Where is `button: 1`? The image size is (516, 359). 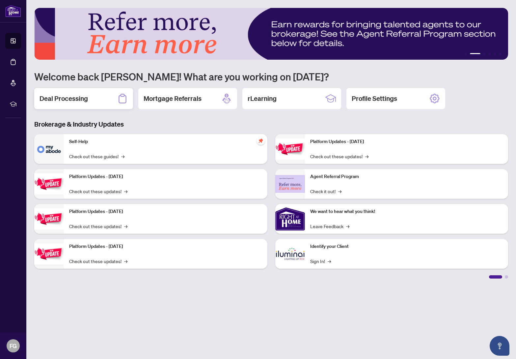 button: 1 is located at coordinates (466, 54).